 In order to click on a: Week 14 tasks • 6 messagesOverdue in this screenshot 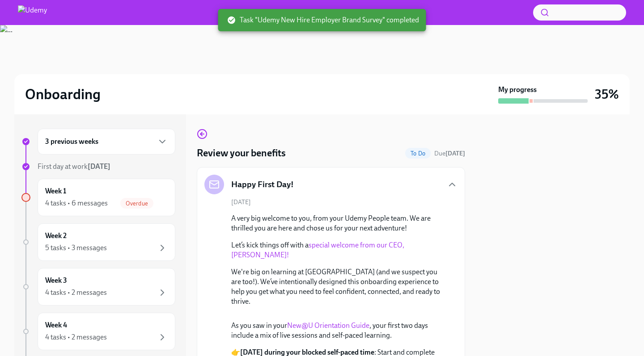, I will do `click(98, 197)`.